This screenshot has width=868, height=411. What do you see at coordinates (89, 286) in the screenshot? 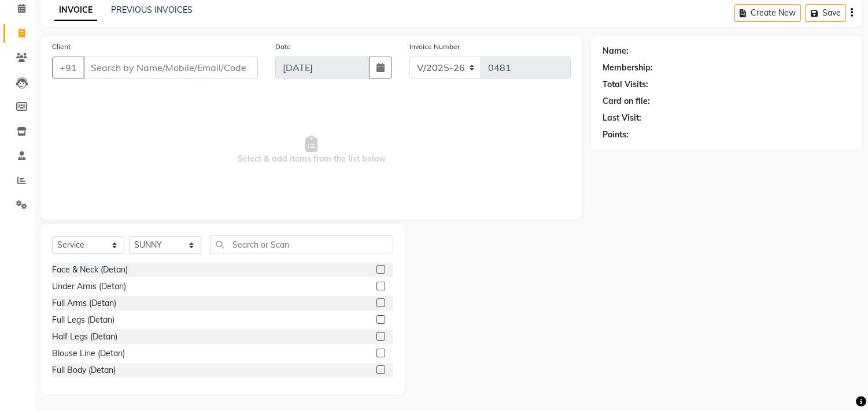
I see `div: Under Arms (Detan)` at bounding box center [89, 286].